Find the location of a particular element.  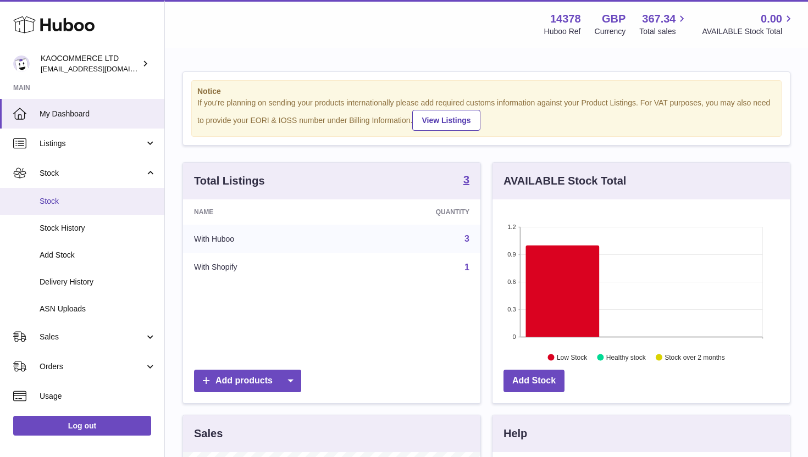

a: 0.00 AVAILABLE Stock Total is located at coordinates (748, 24).